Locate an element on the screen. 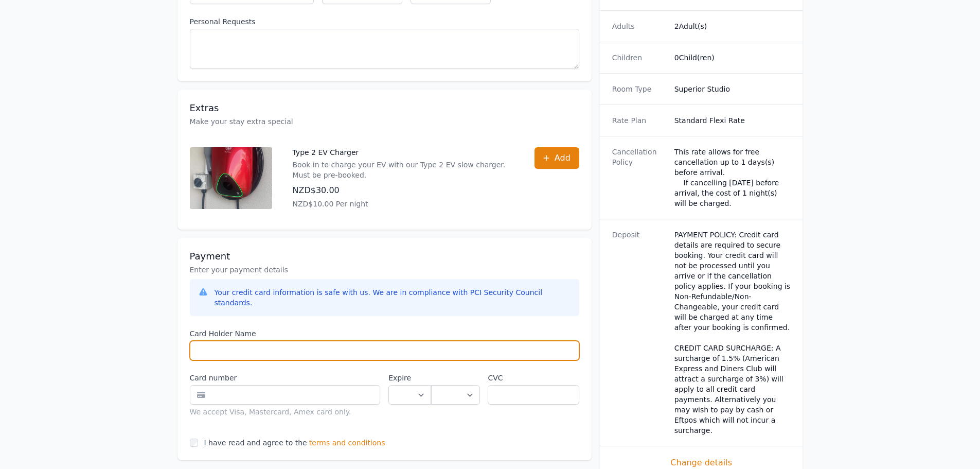 The width and height of the screenshot is (980, 469). label: Expire is located at coordinates (410, 378).